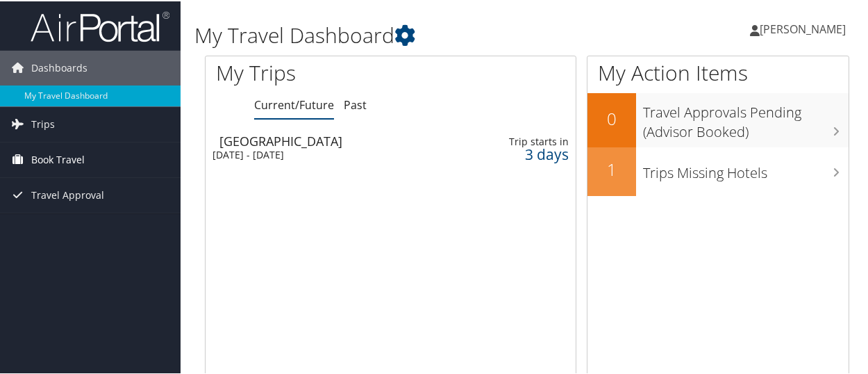 The width and height of the screenshot is (868, 374). Describe the element at coordinates (746, 168) in the screenshot. I see `h3: Trips Missing Hotels` at that location.